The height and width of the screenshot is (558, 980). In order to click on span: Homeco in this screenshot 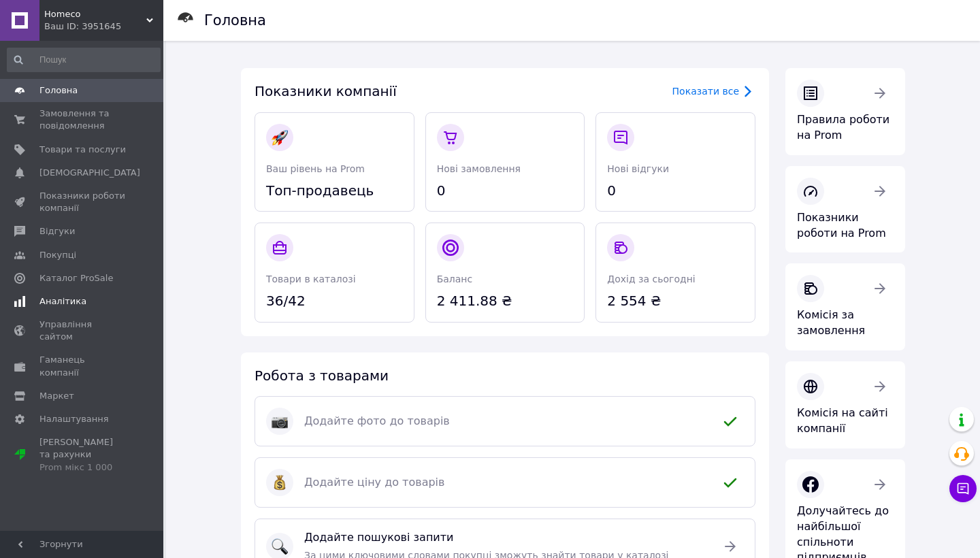, I will do `click(95, 14)`.